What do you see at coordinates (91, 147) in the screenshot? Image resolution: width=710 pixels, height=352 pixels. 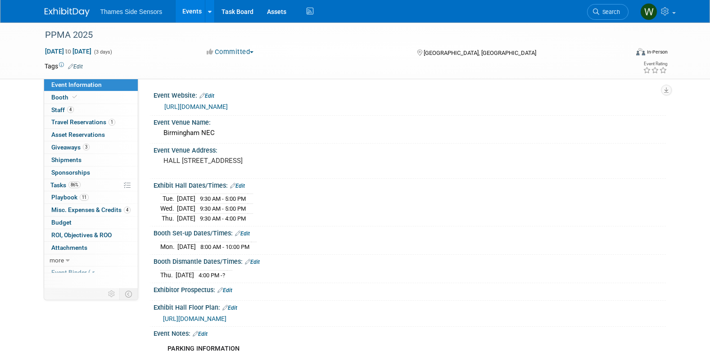 I see `a: Giveaways3` at bounding box center [91, 147].